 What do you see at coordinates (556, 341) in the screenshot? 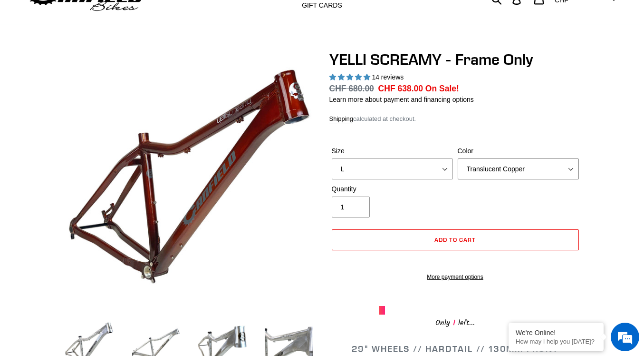
I see `p: How may I help you today?` at bounding box center [556, 341].